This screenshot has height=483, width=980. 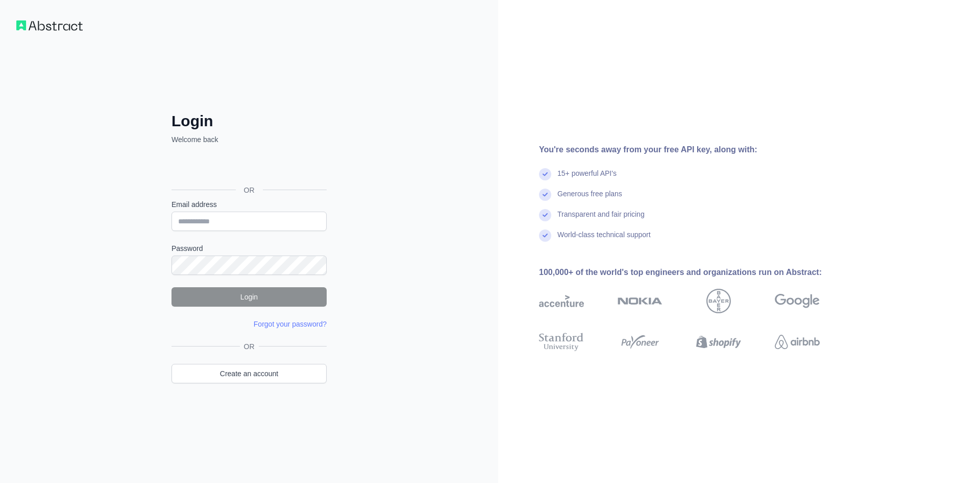 I want to click on p: Welcome back, so click(x=249, y=139).